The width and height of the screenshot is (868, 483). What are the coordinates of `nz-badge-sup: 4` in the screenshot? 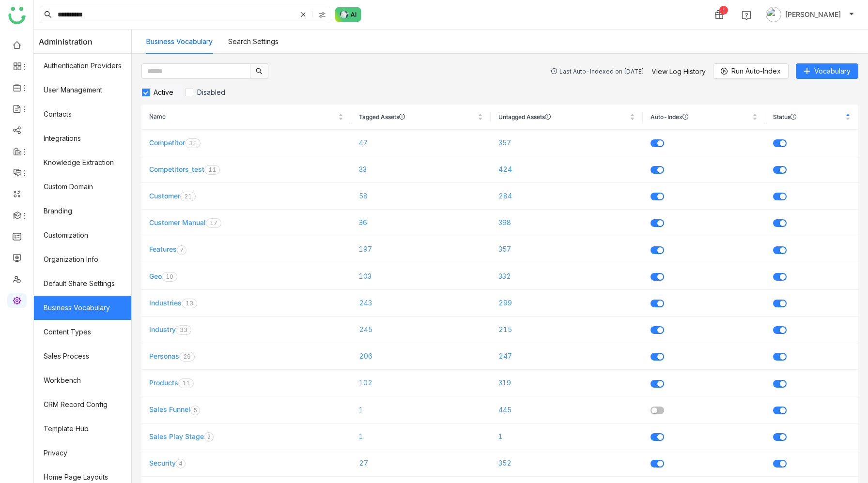 It's located at (181, 464).